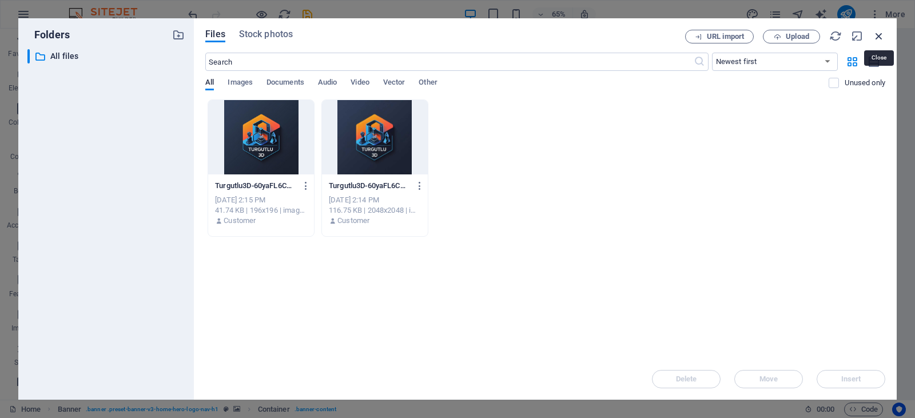 This screenshot has width=915, height=418. What do you see at coordinates (215, 34) in the screenshot?
I see `span: Files` at bounding box center [215, 34].